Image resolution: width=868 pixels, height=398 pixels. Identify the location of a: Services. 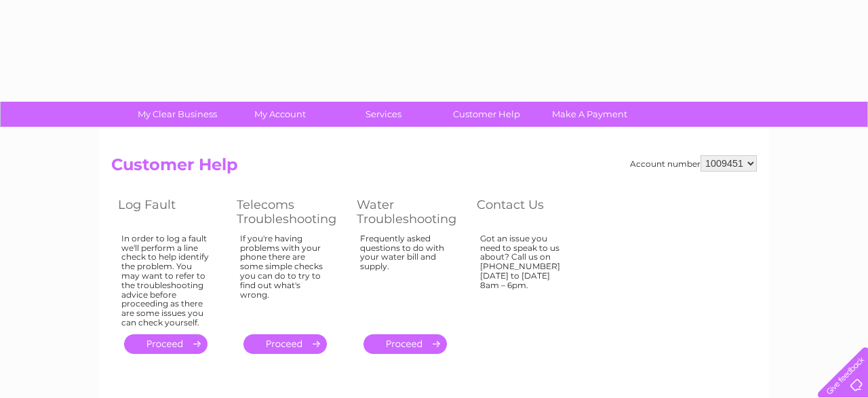
(383, 114).